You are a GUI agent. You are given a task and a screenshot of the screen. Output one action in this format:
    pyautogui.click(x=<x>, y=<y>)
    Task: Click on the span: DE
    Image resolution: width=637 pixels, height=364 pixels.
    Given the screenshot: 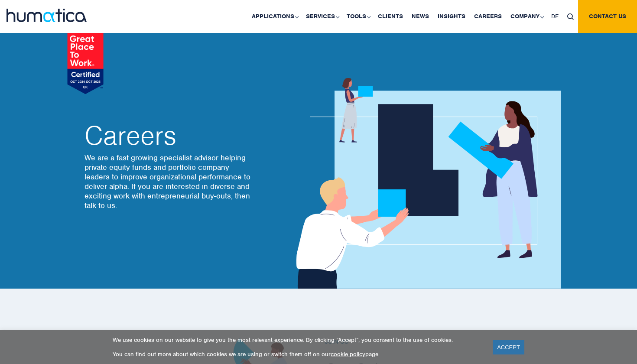 What is the action you would take?
    pyautogui.click(x=554, y=16)
    